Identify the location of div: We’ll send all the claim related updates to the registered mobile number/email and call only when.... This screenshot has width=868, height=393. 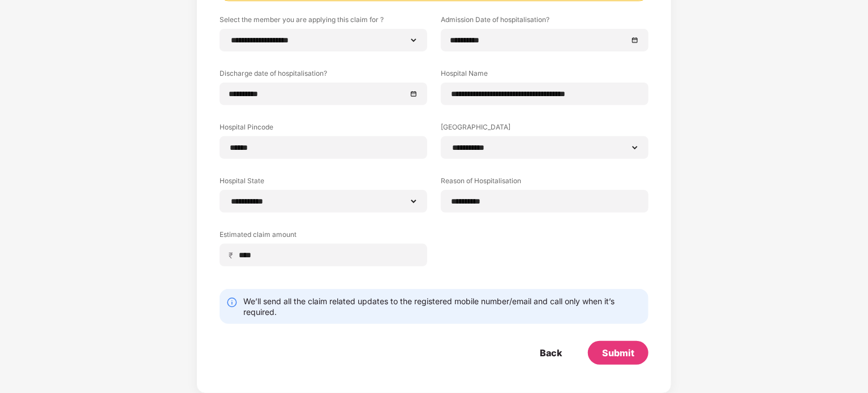
(443, 306).